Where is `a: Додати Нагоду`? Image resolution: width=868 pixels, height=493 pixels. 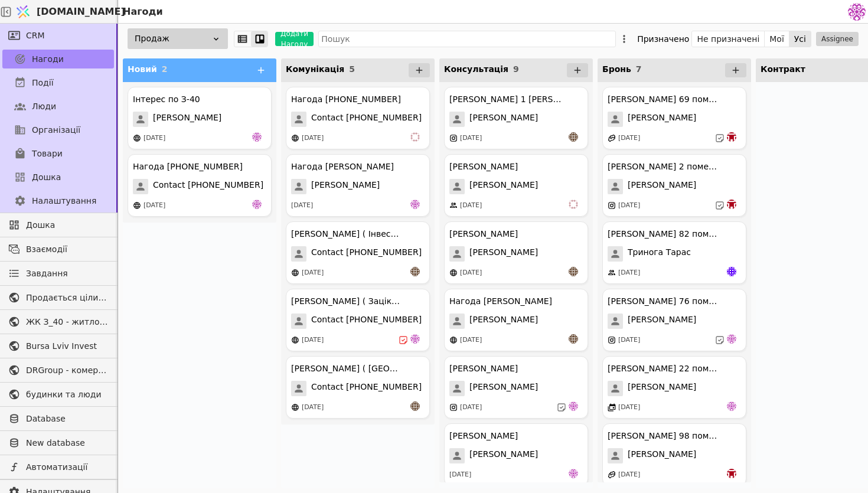 a: Додати Нагоду is located at coordinates (291, 39).